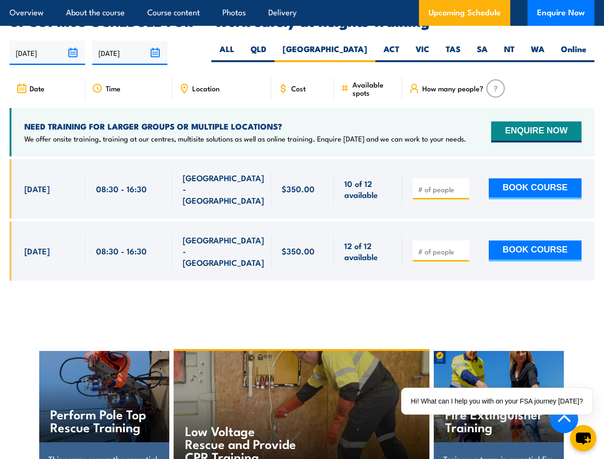 The width and height of the screenshot is (604, 459). I want to click on span: 12 of 12 available, so click(368, 251).